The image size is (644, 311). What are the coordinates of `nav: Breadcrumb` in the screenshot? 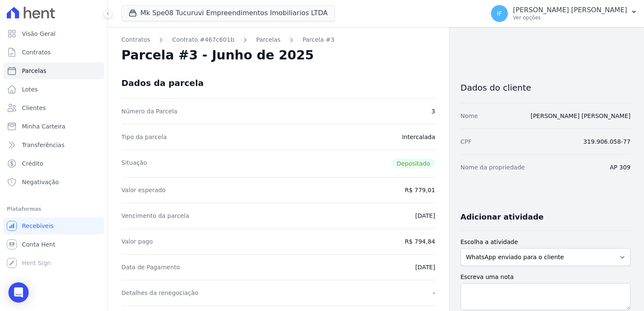 It's located at (278, 39).